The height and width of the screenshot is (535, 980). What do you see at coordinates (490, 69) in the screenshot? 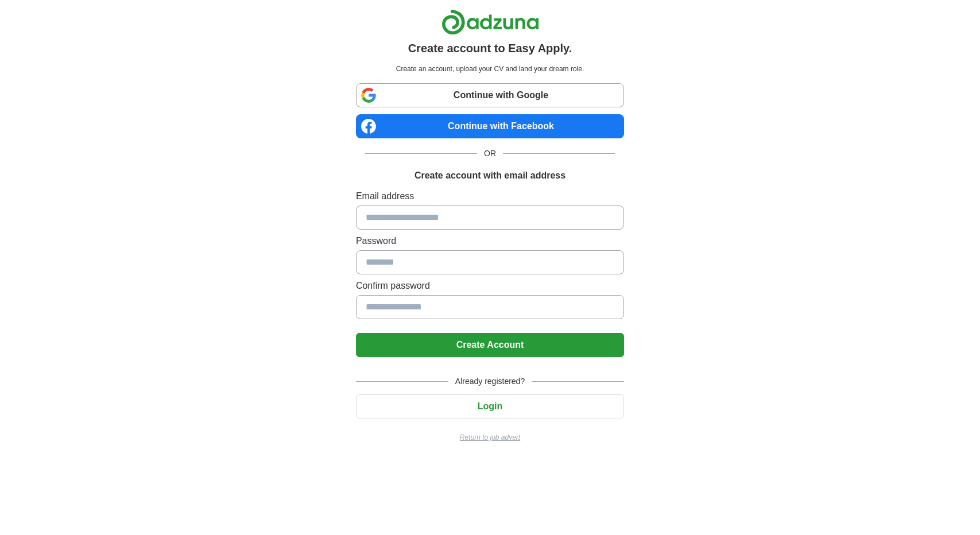
I see `p: Create an account, upload your CV and land your dream role.` at bounding box center [490, 69].